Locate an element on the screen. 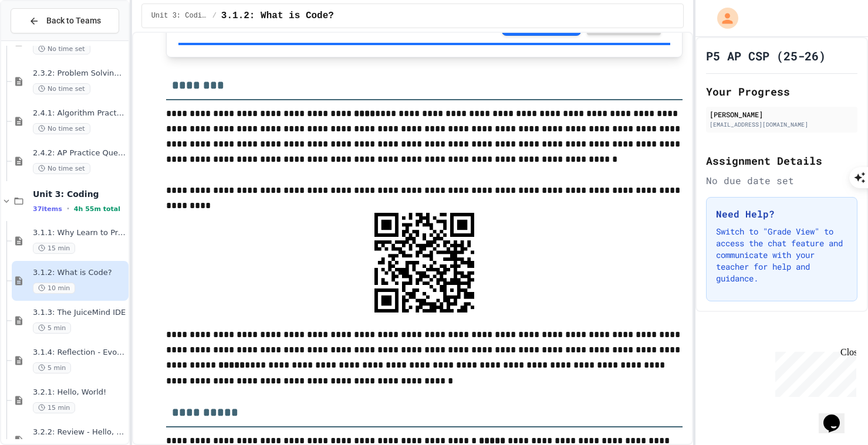  button: Back to Teams is located at coordinates (64, 21).